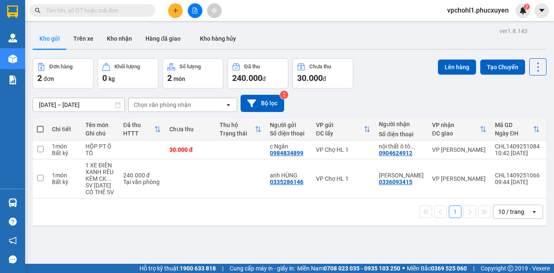  I want to click on button: file-add, so click(195, 10).